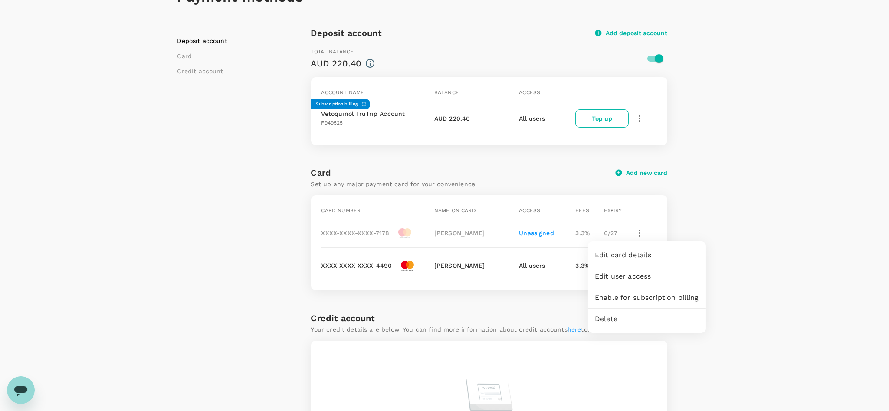 The width and height of the screenshot is (889, 411). Describe the element at coordinates (647, 319) in the screenshot. I see `div: Delete` at that location.